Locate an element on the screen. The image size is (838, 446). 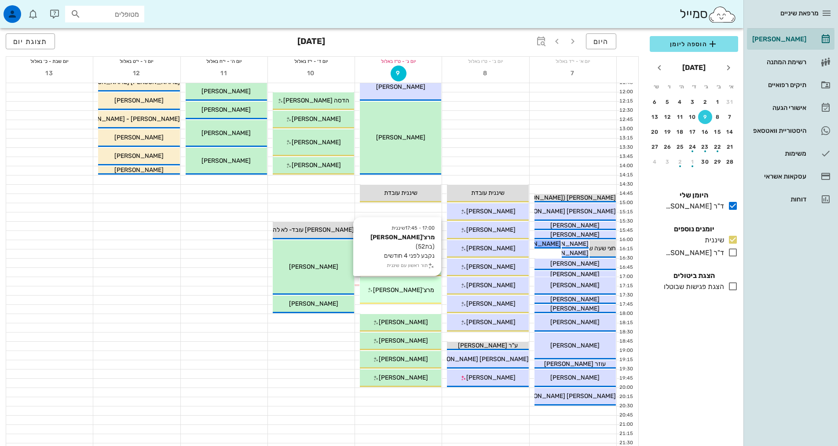
div: 30 is located at coordinates (705, 162).